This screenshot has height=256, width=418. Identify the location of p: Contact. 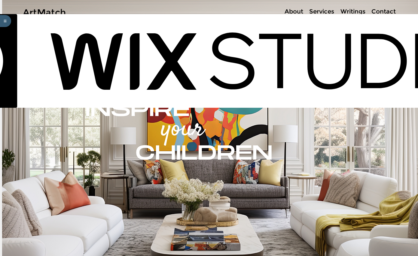
(384, 11).